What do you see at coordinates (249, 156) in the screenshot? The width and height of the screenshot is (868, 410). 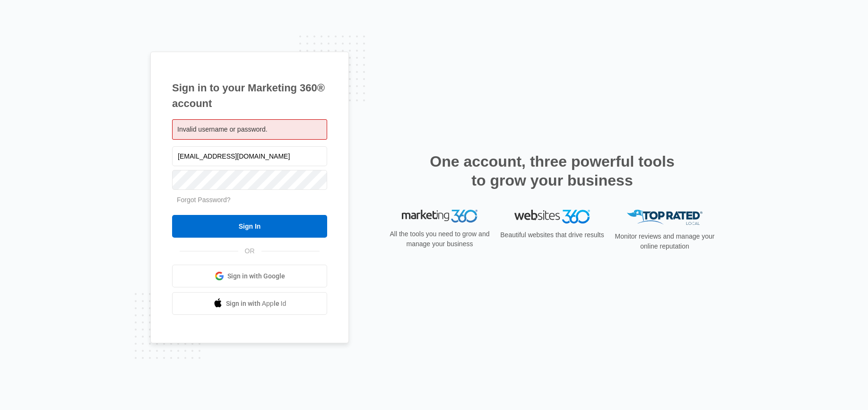 I see `input: Email` at bounding box center [249, 156].